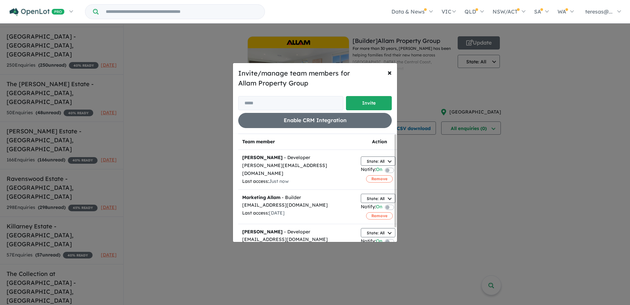 The image size is (630, 305). I want to click on input: Try estate name, suburb, builder or developer, so click(182, 12).